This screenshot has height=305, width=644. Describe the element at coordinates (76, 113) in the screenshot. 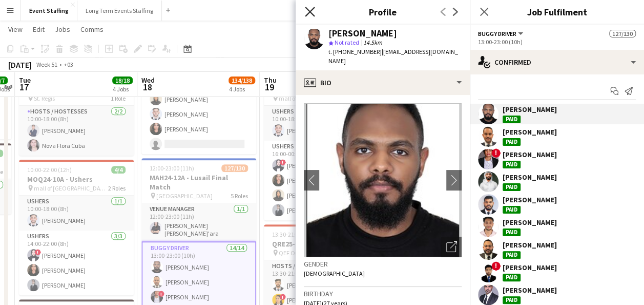

I see `div: 10:00-18:00 (8h)2/2MAH24-12A - Ticketing St. Regis1 RoleHosts / Hostesses2/210:00-18:00 (8h)[PERS...` at that location.